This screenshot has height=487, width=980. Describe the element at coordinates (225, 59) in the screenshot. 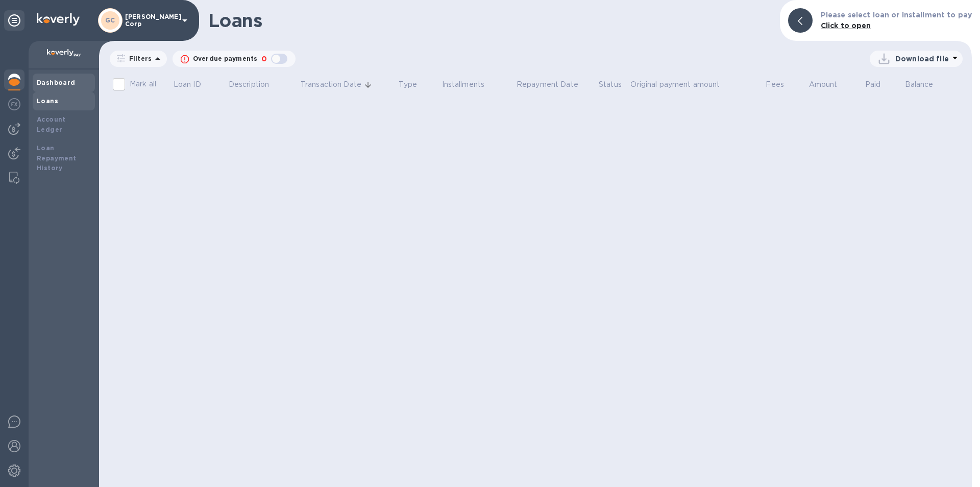

I see `p: Overdue payments` at that location.